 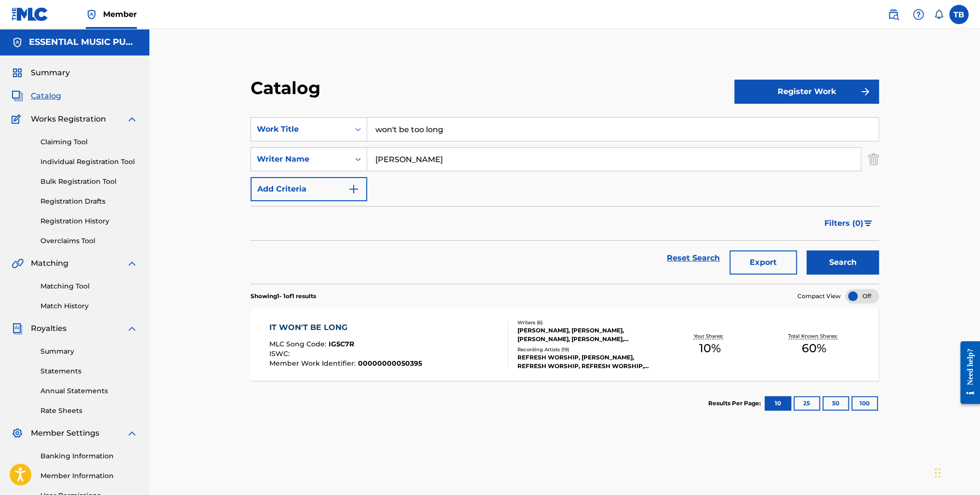 I want to click on div: Recording Artists ( 19 ), so click(x=587, y=349).